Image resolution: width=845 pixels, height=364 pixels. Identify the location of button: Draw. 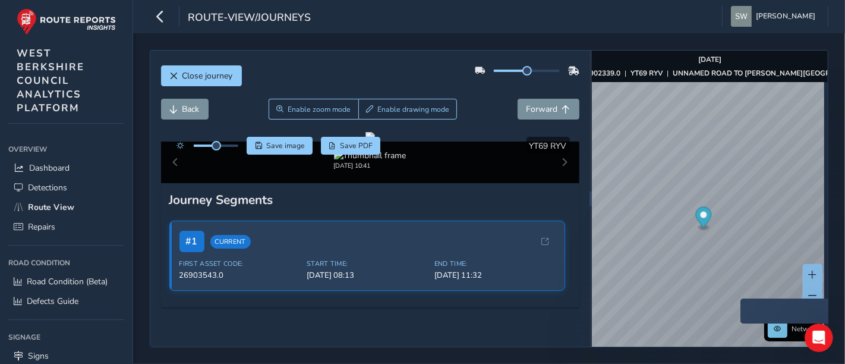
(408, 109).